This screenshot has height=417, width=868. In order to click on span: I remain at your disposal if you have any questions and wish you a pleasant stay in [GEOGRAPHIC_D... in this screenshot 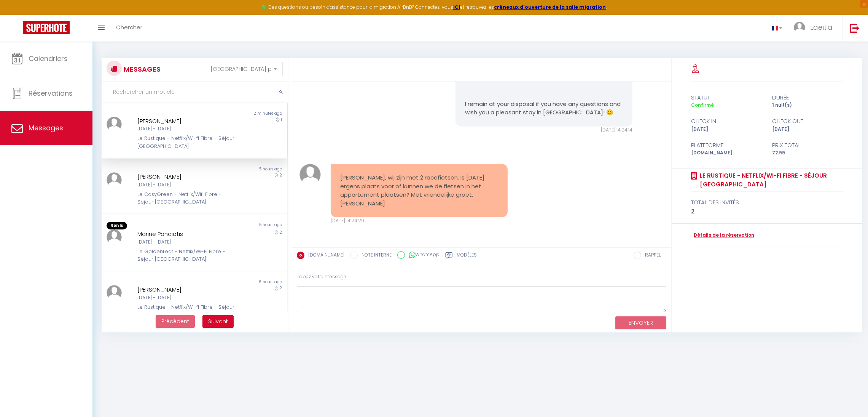, I will do `click(544, 108)`.